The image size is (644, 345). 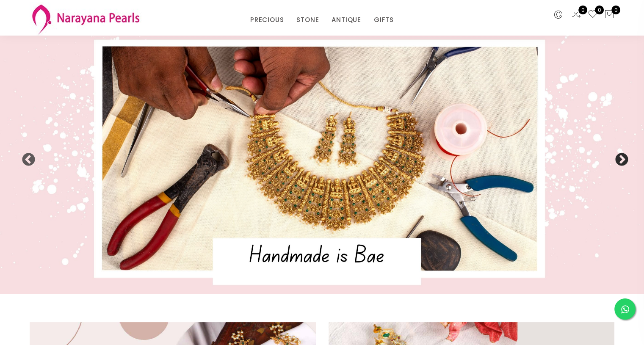 I want to click on button: Next, so click(x=619, y=157).